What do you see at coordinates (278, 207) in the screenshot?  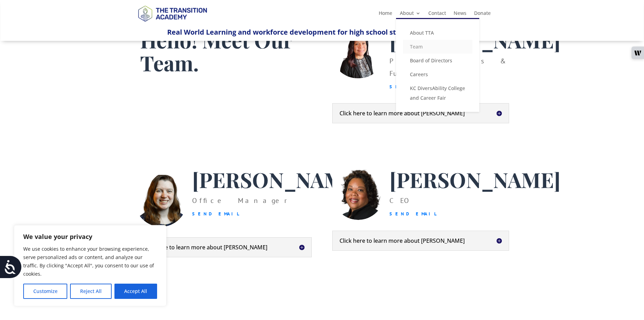 I see `p: Office Manager` at bounding box center [278, 207].